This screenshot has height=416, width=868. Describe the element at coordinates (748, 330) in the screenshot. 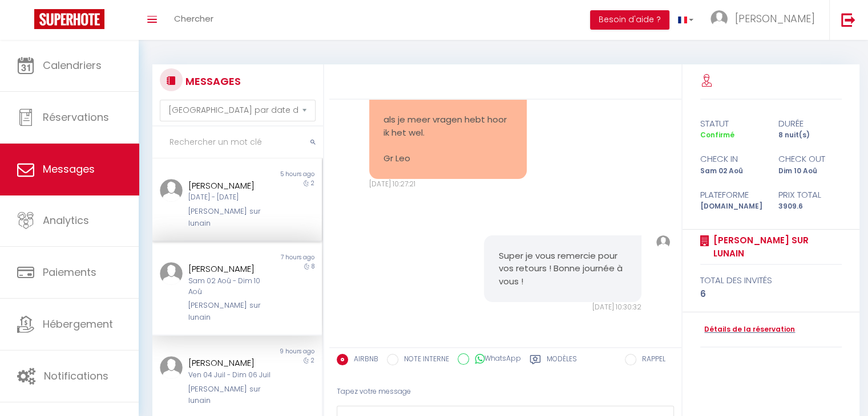

I see `a: Détails de la réservation` at that location.